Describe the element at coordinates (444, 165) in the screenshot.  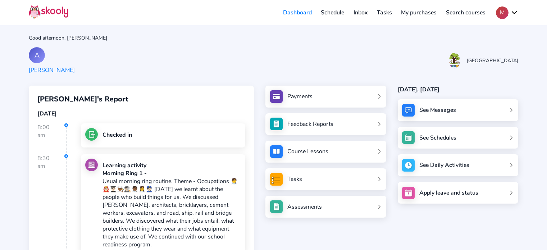
I see `div: See Daily Activities` at that location.